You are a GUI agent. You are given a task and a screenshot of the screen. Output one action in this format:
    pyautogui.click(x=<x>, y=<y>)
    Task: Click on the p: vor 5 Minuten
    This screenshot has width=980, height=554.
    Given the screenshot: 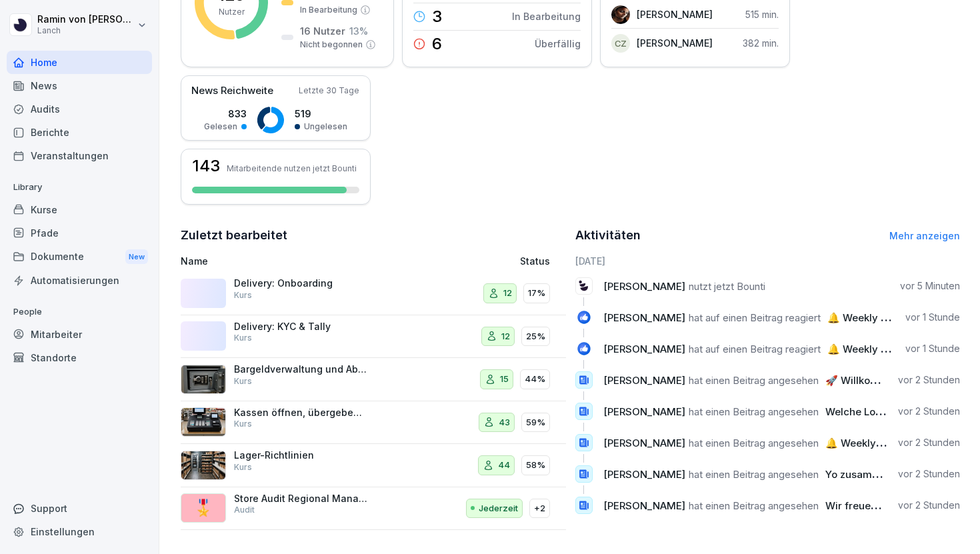 What is the action you would take?
    pyautogui.click(x=930, y=286)
    